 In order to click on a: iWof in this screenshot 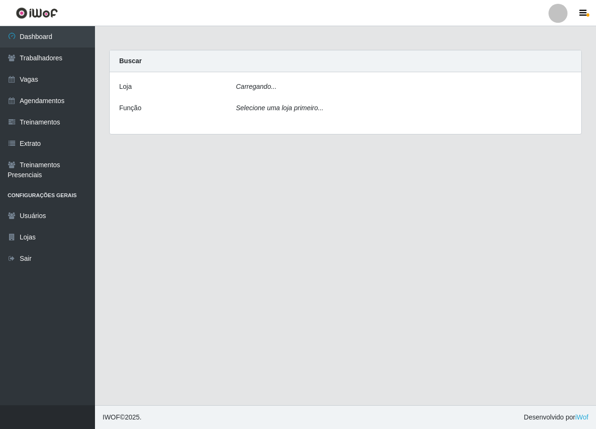, I will do `click(582, 417)`.